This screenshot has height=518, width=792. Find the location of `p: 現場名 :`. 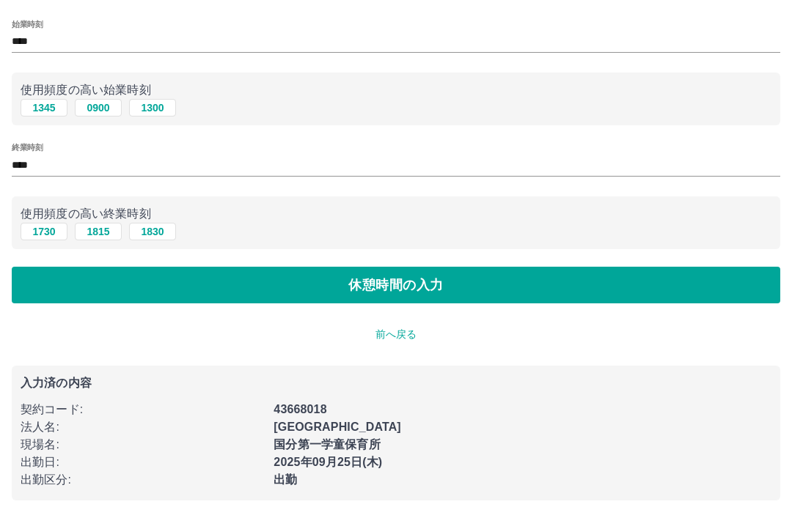

p: 現場名 : is located at coordinates (142, 445).